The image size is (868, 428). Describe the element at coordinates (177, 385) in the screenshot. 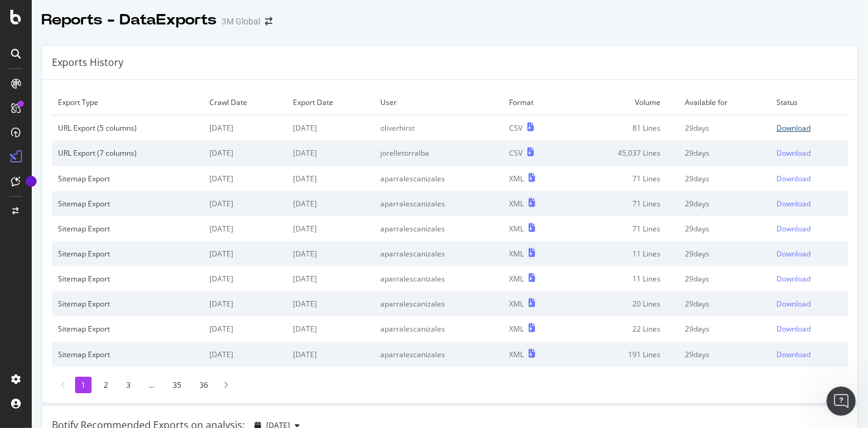

I see `li: 35` at that location.